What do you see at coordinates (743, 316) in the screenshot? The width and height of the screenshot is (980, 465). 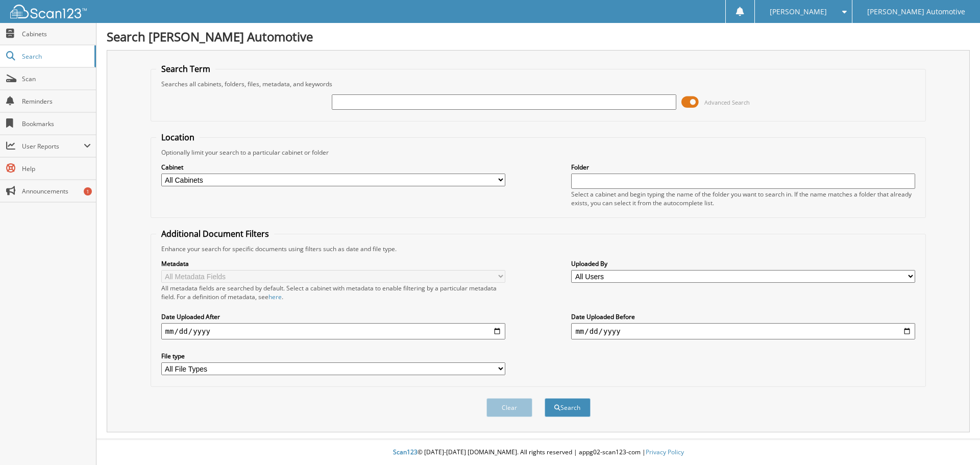 I see `label: Date Uploaded Before` at bounding box center [743, 316].